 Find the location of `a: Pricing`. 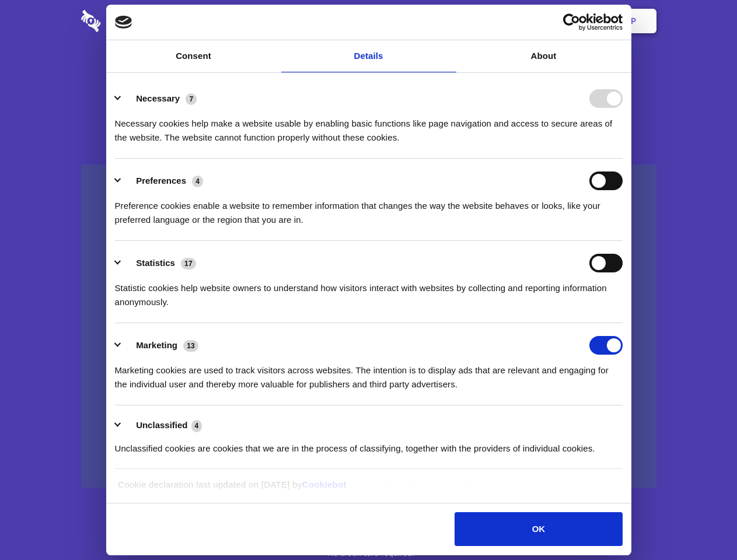

a: Pricing is located at coordinates (367, 21).